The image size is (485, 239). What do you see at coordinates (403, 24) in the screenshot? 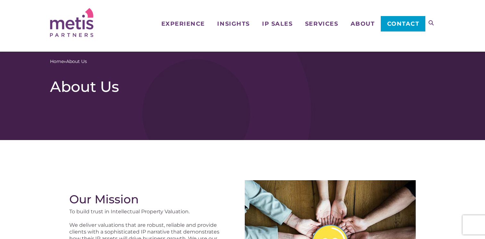
I see `a: Contact` at bounding box center [403, 24].